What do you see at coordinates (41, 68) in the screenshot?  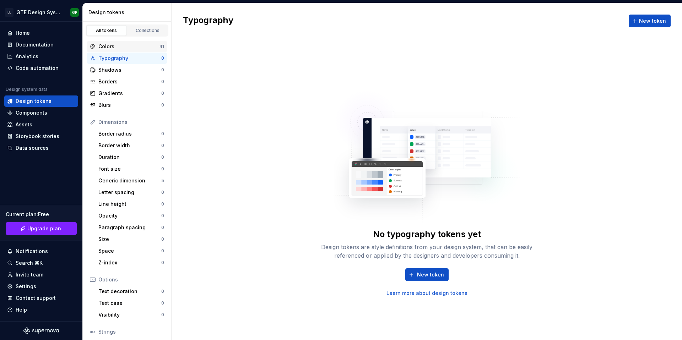 I see `a: Code automation` at bounding box center [41, 68].